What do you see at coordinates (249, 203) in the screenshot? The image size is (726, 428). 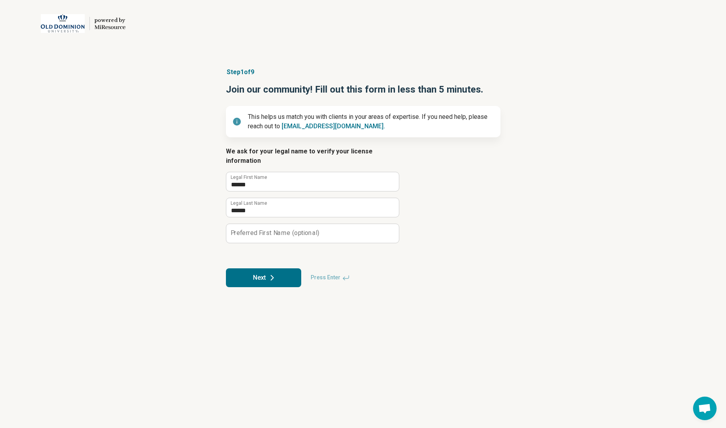 I see `label: Legal Last Name` at bounding box center [249, 203].